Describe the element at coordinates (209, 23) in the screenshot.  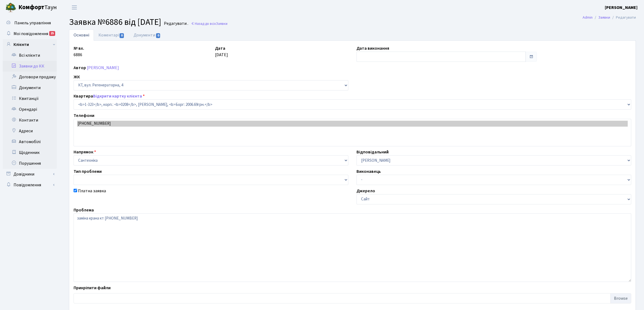
I see `a: Назад до всіхЗаявки` at that location.